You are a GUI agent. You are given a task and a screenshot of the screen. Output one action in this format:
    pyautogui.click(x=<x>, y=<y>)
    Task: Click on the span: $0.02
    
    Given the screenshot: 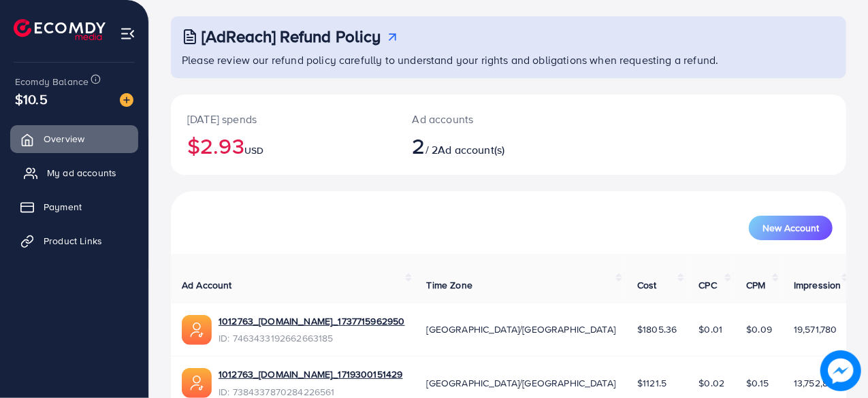 What is the action you would take?
    pyautogui.click(x=712, y=383)
    